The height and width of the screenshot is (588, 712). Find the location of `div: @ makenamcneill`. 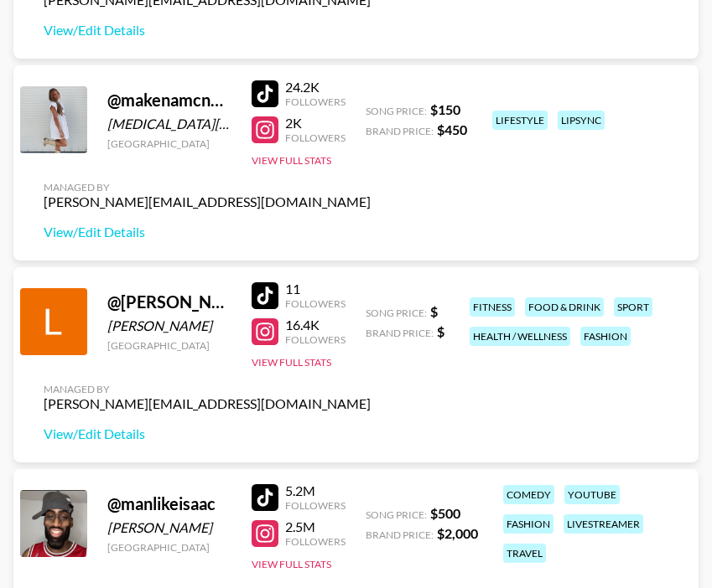

div: @ makenamcneill is located at coordinates (170, 99).